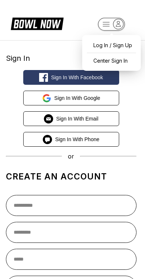 This screenshot has width=145, height=279. What do you see at coordinates (71, 156) in the screenshot?
I see `div: or` at bounding box center [71, 156].